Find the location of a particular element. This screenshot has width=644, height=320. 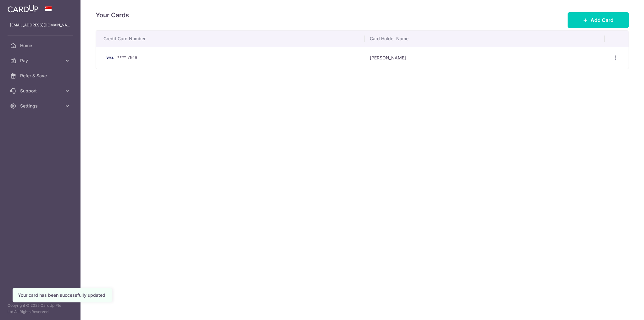

div: Your card has been successfully updated. is located at coordinates (62, 295).